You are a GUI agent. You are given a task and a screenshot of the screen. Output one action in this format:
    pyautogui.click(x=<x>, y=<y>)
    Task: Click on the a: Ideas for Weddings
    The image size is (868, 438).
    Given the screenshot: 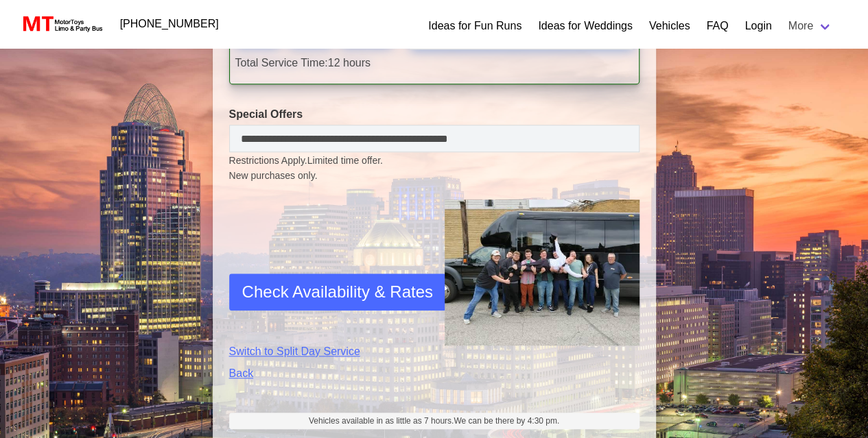 What is the action you would take?
    pyautogui.click(x=585, y=26)
    